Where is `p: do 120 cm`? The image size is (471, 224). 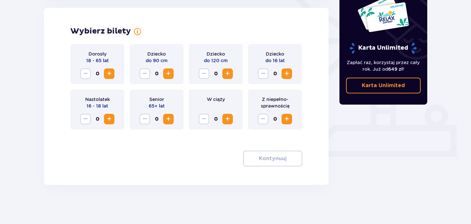 p: do 120 cm is located at coordinates (216, 61).